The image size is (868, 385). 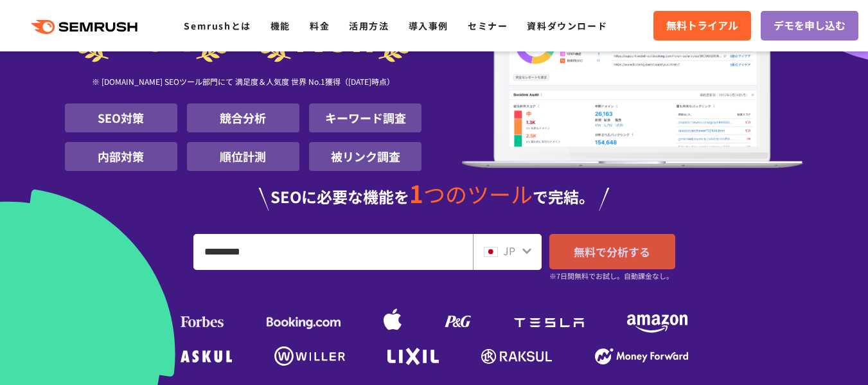 I want to click on small: ※7日間無料でお試し。自動課金なし。, so click(x=611, y=276).